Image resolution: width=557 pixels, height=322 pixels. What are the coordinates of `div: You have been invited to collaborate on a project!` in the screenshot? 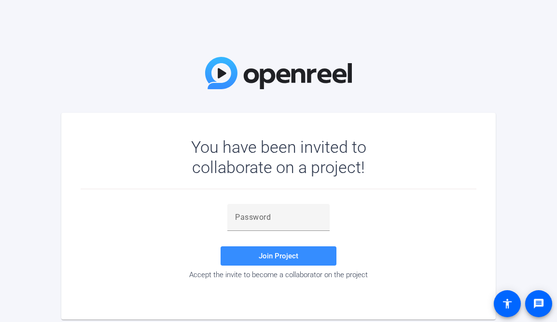 It's located at (278, 157).